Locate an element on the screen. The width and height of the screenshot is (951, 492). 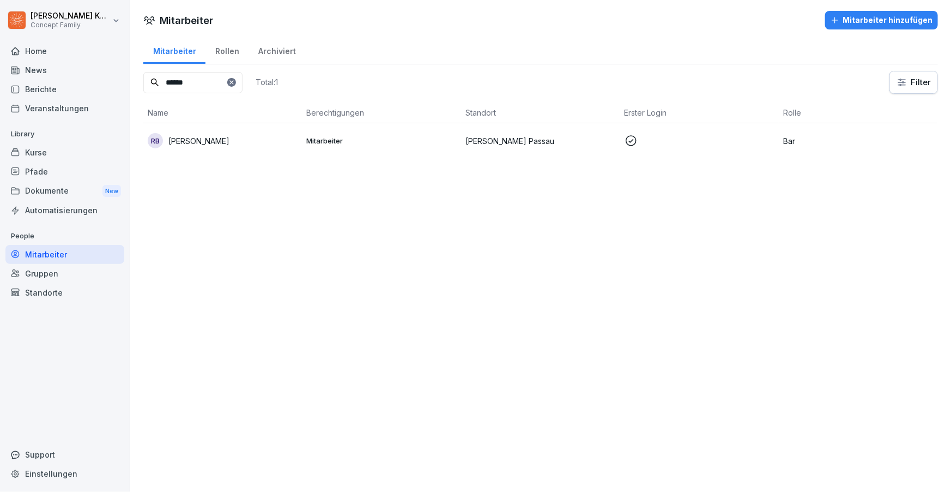
th: Berechtigungen is located at coordinates (382, 113).